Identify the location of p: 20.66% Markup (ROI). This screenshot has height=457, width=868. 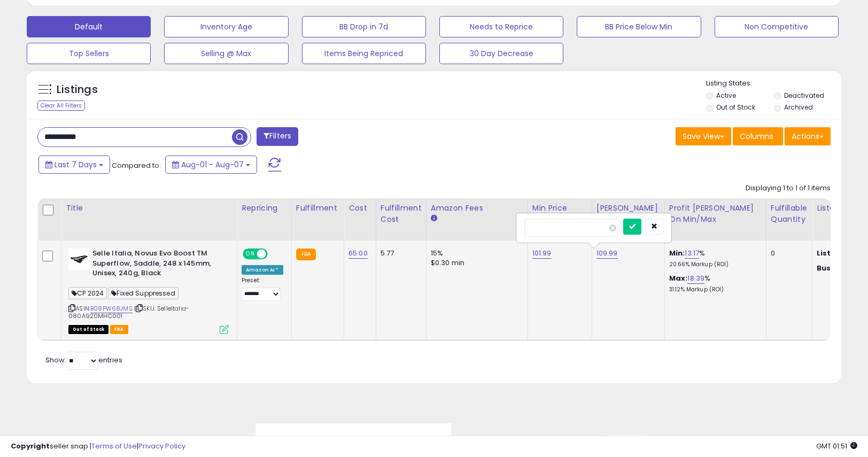
(714, 265).